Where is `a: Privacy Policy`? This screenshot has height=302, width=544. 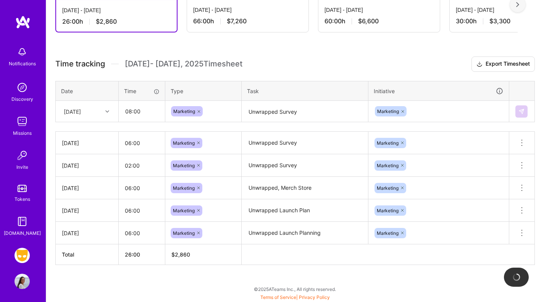 a: Privacy Policy is located at coordinates (314, 297).